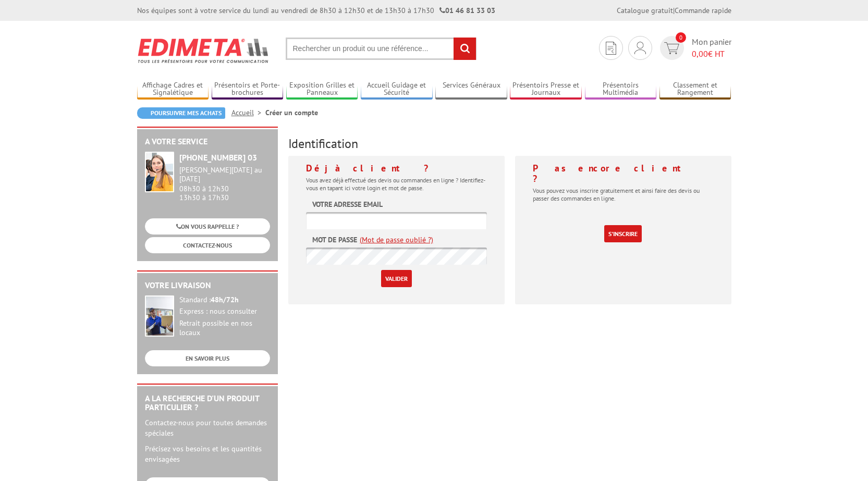  I want to click on div: Retrait possible en nos locaux, so click(225, 328).